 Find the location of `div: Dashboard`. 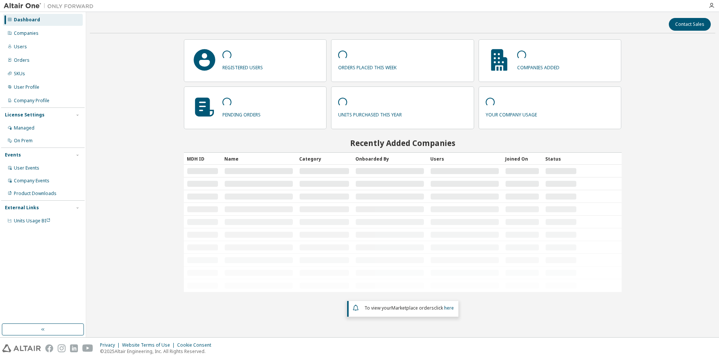

div: Dashboard is located at coordinates (27, 20).